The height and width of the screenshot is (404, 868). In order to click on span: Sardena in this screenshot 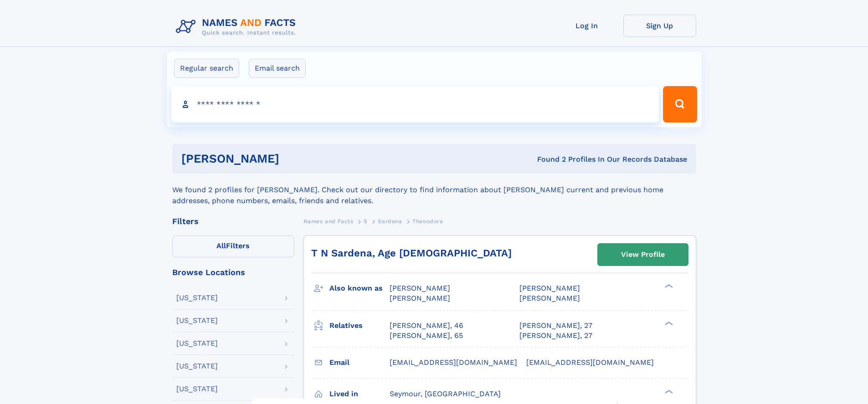, I will do `click(390, 222)`.